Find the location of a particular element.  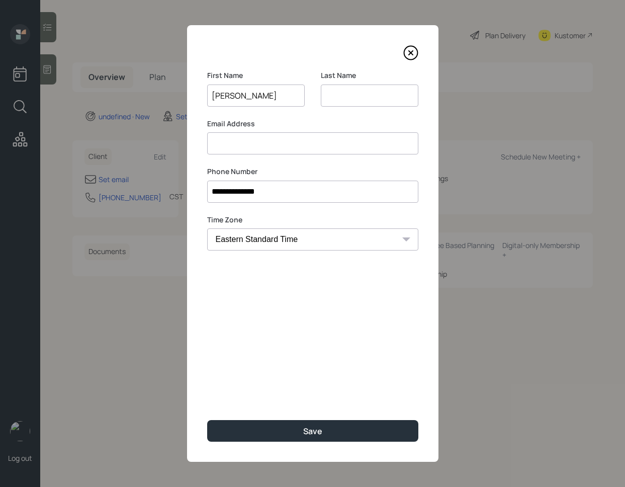

label: Time Zone is located at coordinates (313, 220).